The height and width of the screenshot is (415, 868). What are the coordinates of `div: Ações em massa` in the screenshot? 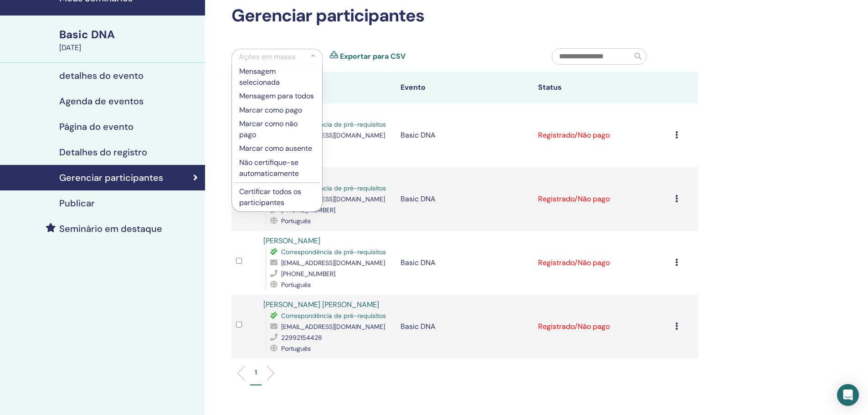 It's located at (267, 57).